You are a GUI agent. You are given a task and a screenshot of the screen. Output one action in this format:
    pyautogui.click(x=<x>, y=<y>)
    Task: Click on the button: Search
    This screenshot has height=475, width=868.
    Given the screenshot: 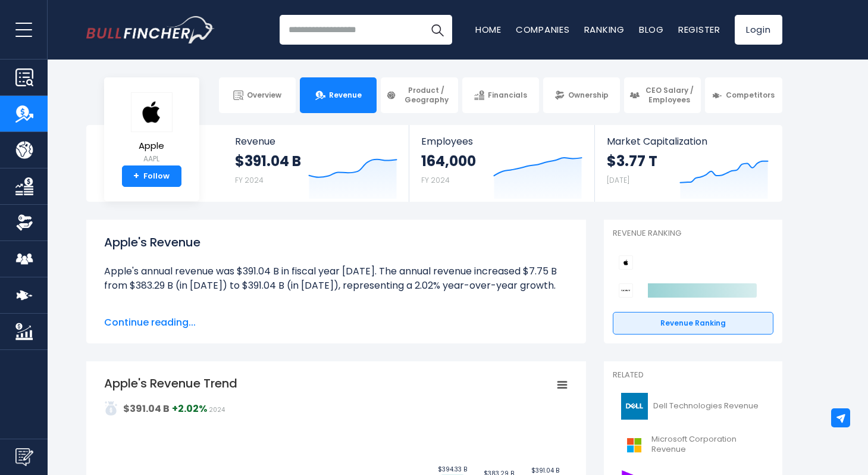 What is the action you would take?
    pyautogui.click(x=438, y=30)
    